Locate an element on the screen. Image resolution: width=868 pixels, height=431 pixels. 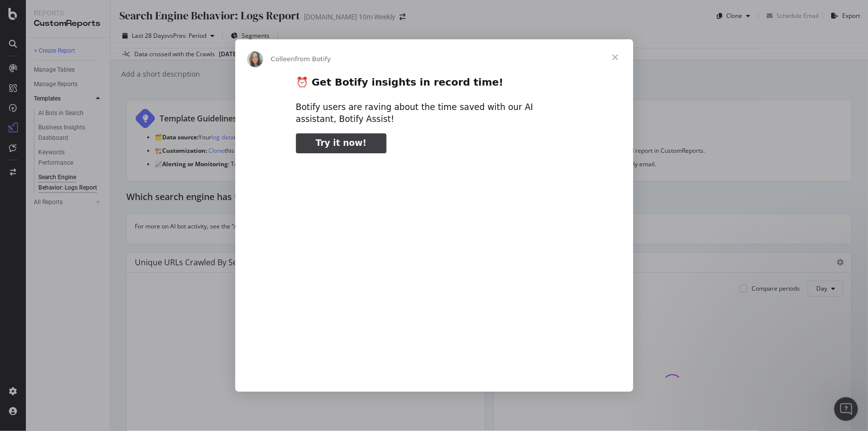
div: Botify users are raving about the time saved with our AI assistant, Botify Assist! is located at coordinates (434, 114).